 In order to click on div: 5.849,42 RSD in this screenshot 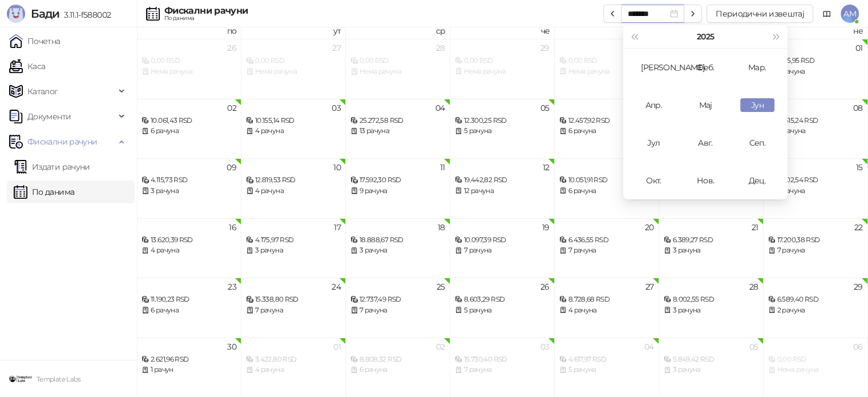, I will do `click(711, 359)`.